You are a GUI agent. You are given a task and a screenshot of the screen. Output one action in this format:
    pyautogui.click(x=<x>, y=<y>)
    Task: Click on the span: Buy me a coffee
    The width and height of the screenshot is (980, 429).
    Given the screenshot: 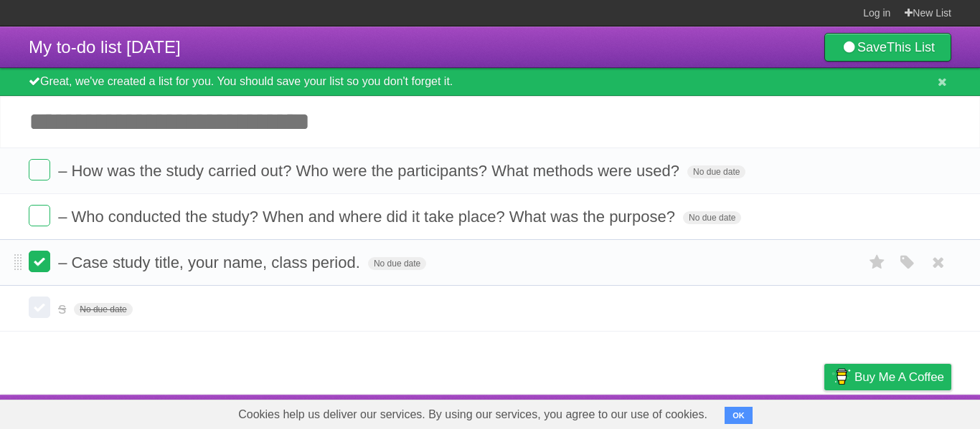 What is the action you would take?
    pyautogui.click(x=898, y=377)
    